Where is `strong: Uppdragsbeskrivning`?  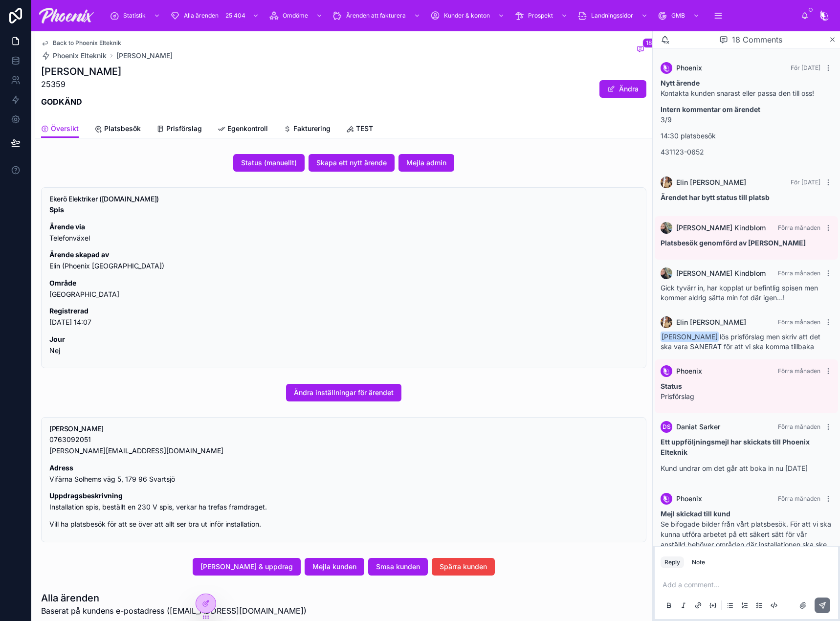 strong: Uppdragsbeskrivning is located at coordinates (86, 495).